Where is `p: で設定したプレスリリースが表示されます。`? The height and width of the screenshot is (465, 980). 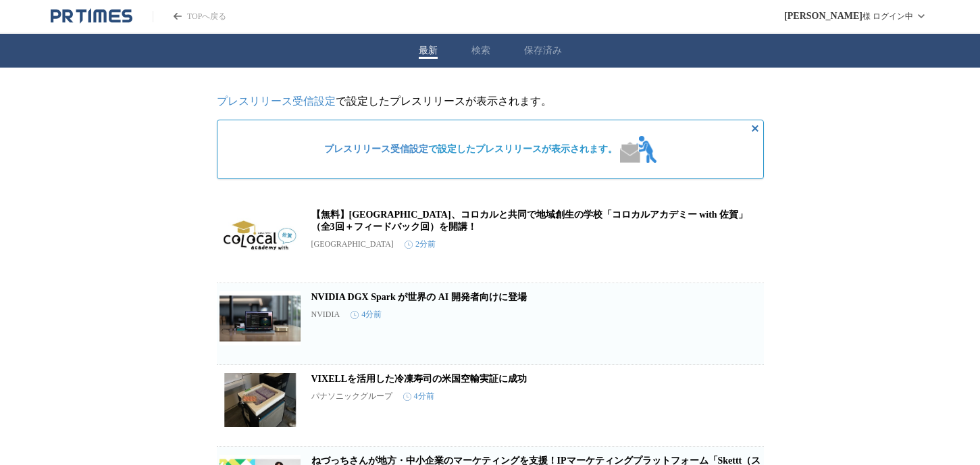 p: で設定したプレスリリースが表示されます。 is located at coordinates (490, 101).